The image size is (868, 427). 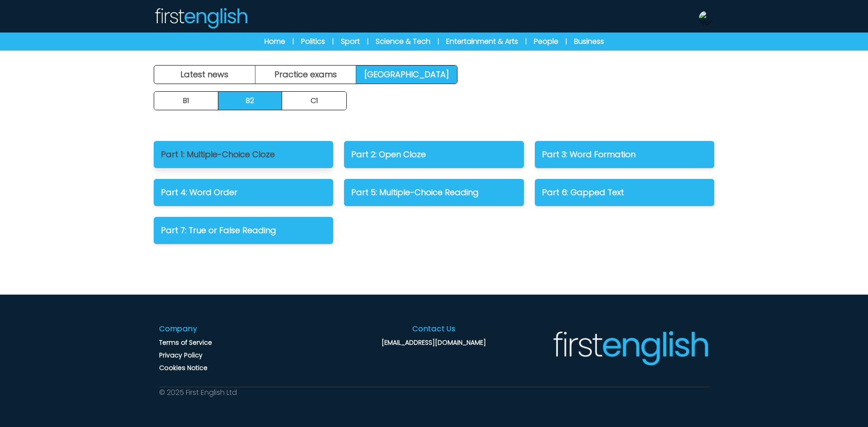 I want to click on a: People, so click(x=546, y=41).